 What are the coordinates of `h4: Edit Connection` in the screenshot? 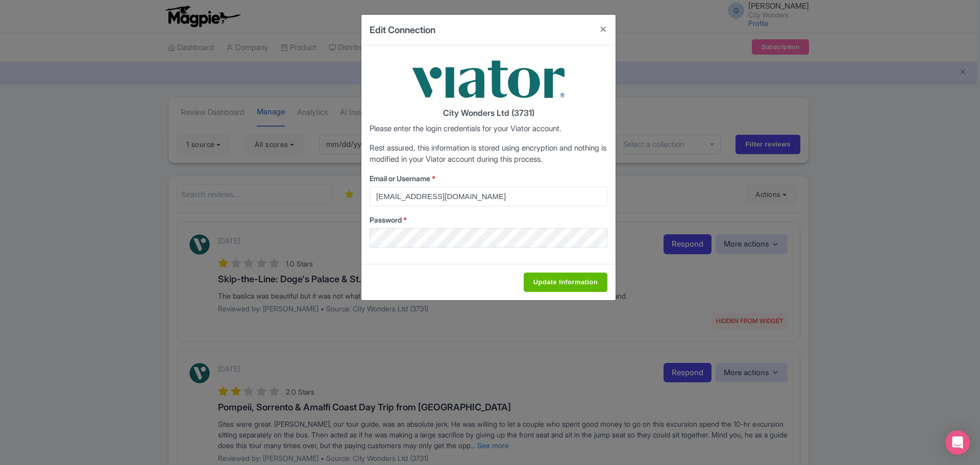 It's located at (402, 30).